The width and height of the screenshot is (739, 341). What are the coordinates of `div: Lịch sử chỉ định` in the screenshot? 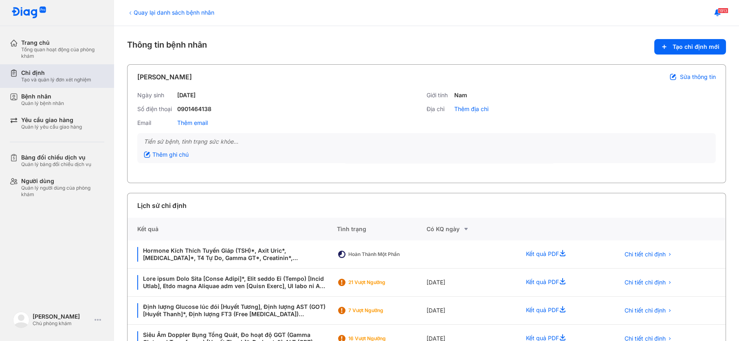 It's located at (162, 206).